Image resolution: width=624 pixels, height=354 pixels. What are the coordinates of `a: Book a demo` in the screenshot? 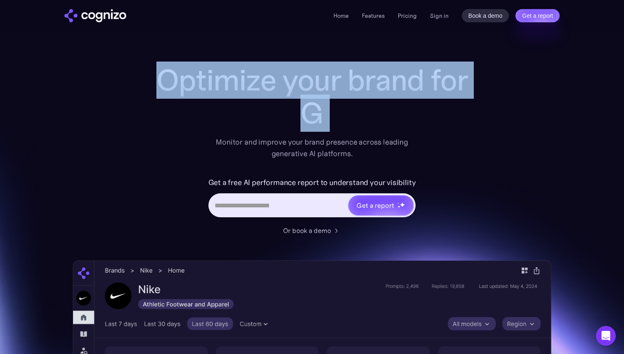 It's located at (486, 16).